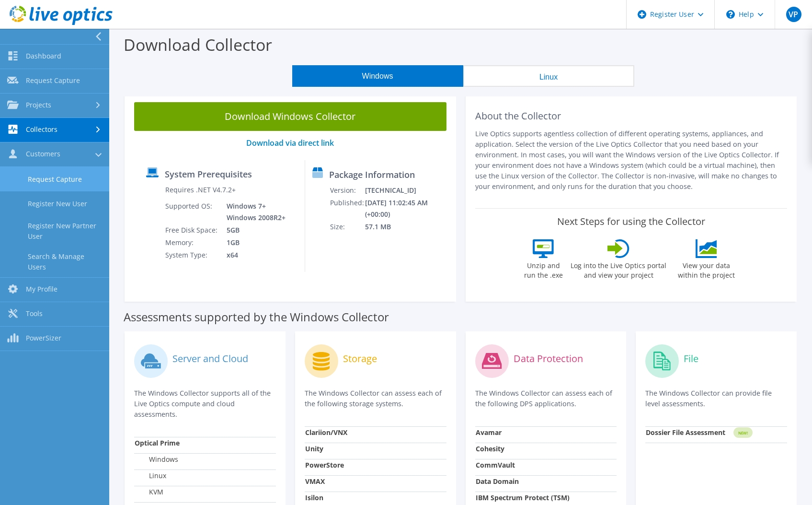 The width and height of the screenshot is (812, 505). Describe the element at coordinates (327, 432) in the screenshot. I see `strong: Clariion/VNX` at that location.